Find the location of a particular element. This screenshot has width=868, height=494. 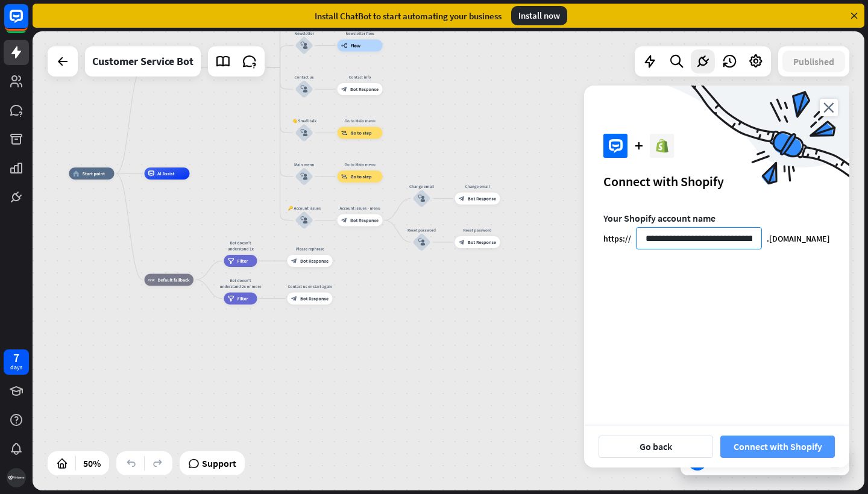

div: 50% is located at coordinates (92, 463).